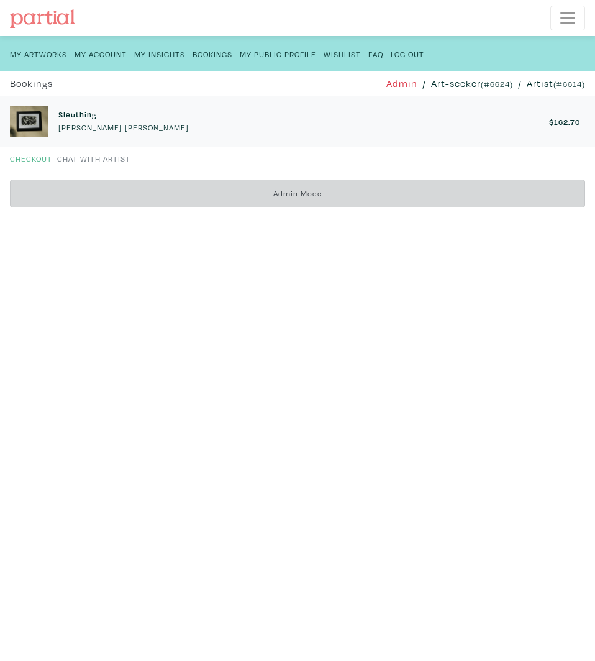 This screenshot has width=595, height=661. I want to click on small: FAQ, so click(376, 54).